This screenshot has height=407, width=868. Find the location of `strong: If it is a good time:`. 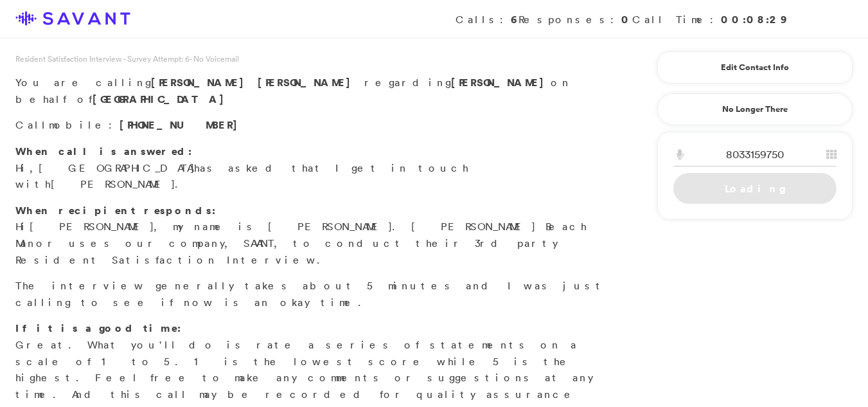

strong: If it is a good time: is located at coordinates (99, 328).